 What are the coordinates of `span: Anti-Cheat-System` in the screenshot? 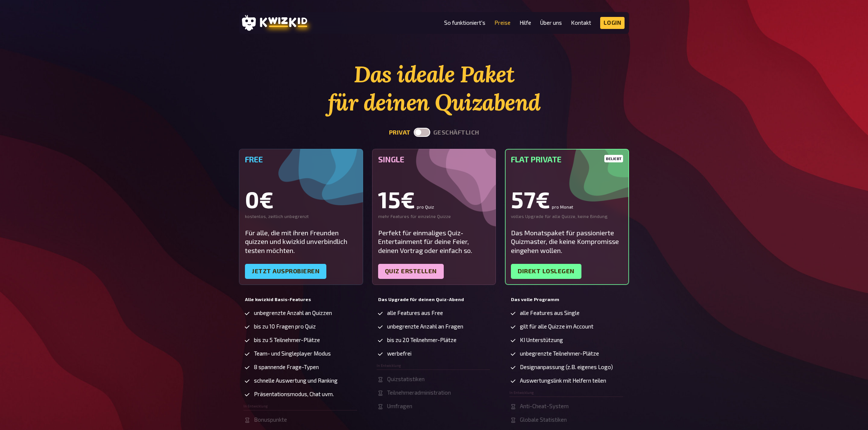 It's located at (545, 406).